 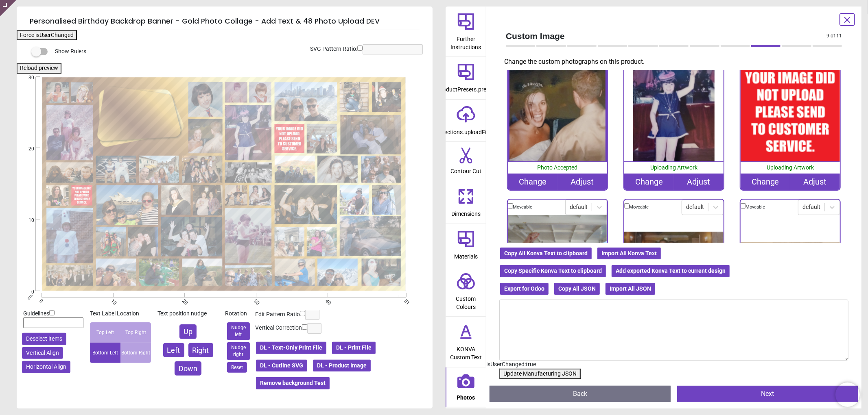 I want to click on button: sections.uploadFile, so click(x=466, y=121).